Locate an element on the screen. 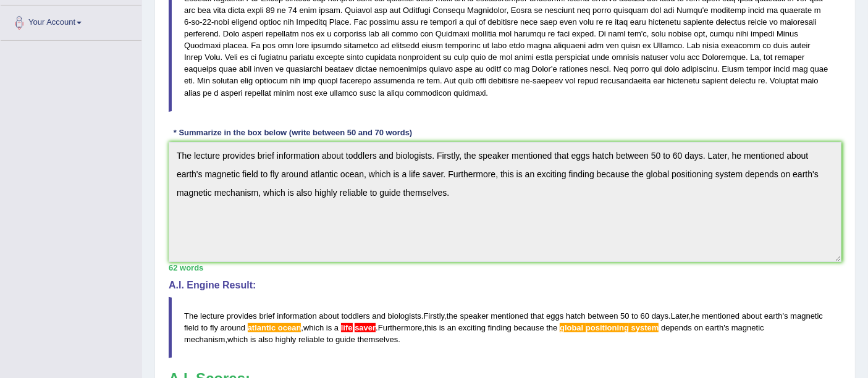 The height and width of the screenshot is (378, 868). span: exciting is located at coordinates (472, 328).